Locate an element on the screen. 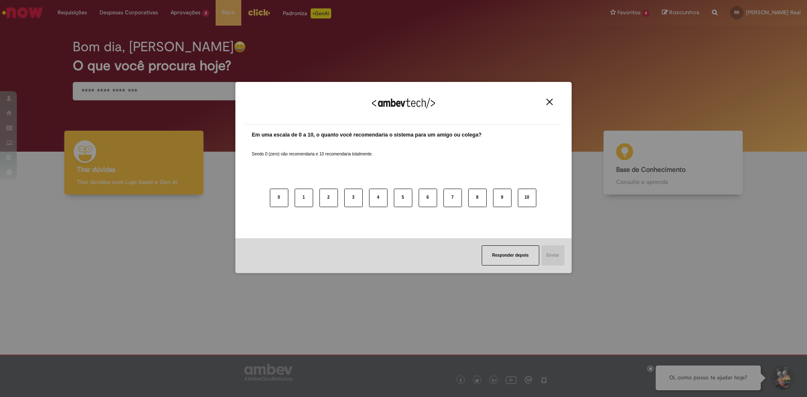 Image resolution: width=807 pixels, height=397 pixels. button: 9 is located at coordinates (502, 198).